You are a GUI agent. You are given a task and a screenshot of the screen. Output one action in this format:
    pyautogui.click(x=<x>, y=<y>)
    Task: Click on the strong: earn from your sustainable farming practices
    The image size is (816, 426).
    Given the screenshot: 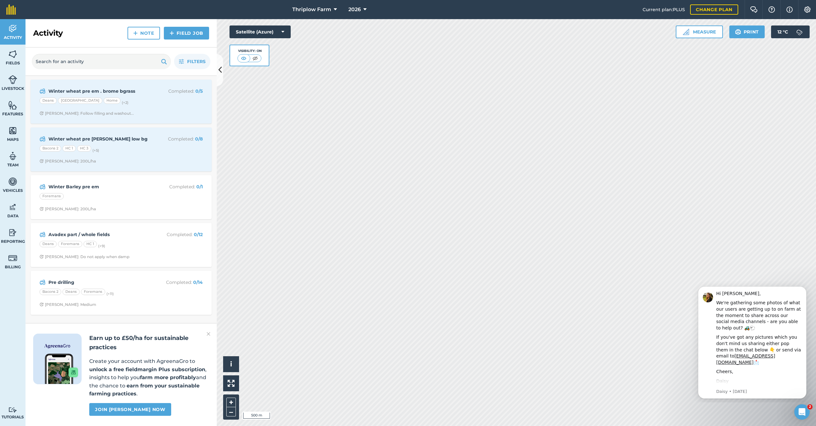 What is the action you would take?
    pyautogui.click(x=144, y=390)
    